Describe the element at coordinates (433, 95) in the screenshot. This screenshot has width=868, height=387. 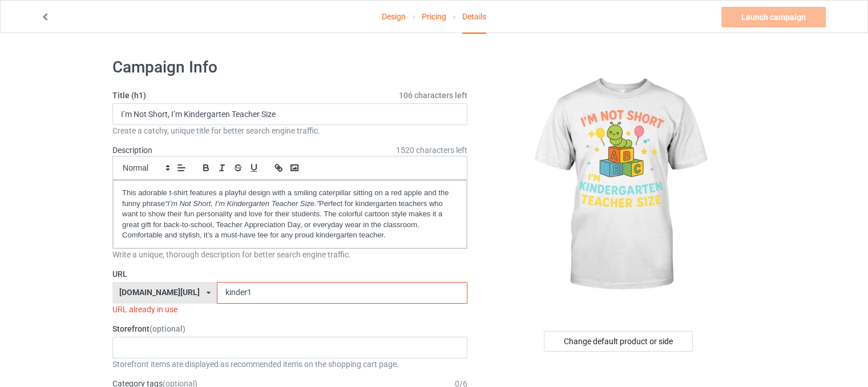
I see `span: 106 characters left` at that location.